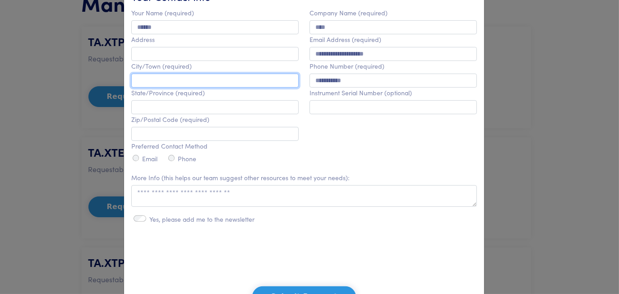  What do you see at coordinates (168, 92) in the screenshot?
I see `label: State/Province (required)` at bounding box center [168, 92].